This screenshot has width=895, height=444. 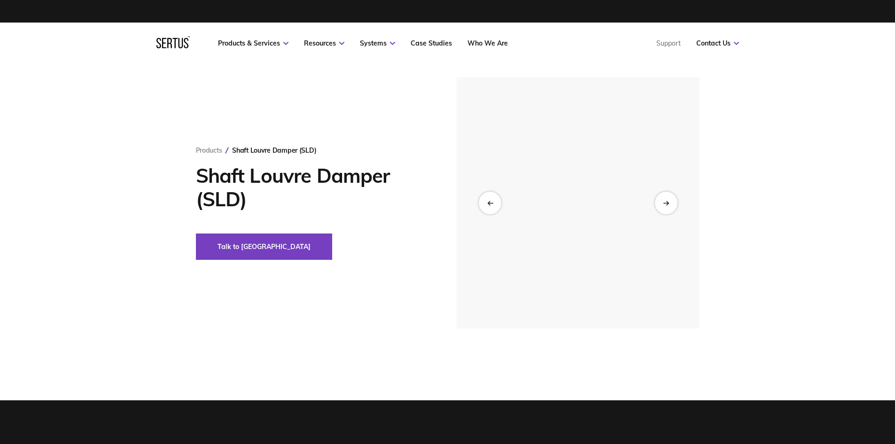 I want to click on a: Resources, so click(x=324, y=43).